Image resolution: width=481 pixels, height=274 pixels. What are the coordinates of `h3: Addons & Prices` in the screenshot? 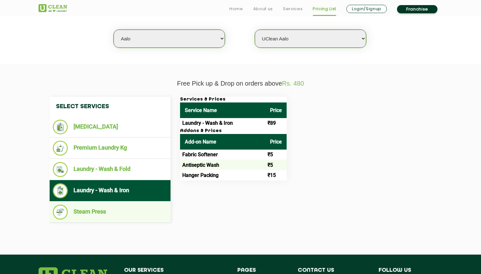 It's located at (233, 131).